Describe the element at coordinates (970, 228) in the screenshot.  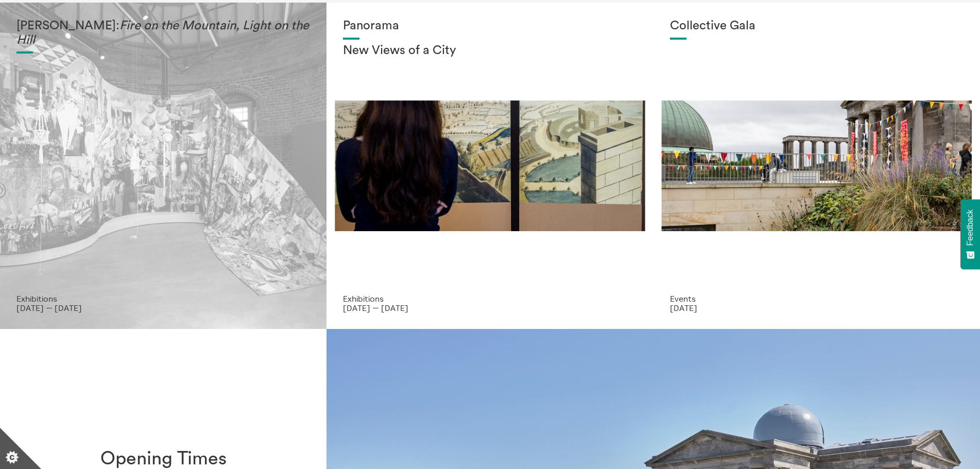
I see `span: Feedback` at that location.